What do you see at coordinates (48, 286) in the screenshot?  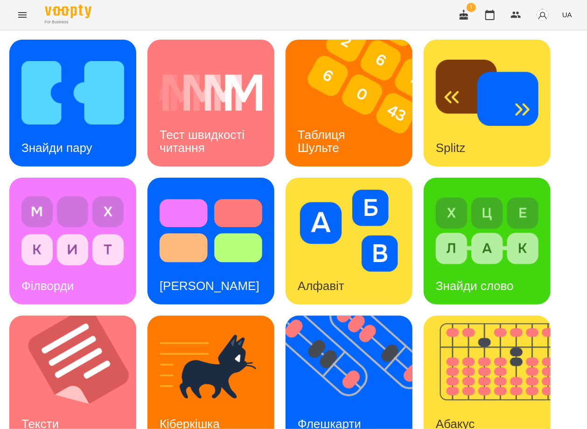 I see `h3: Філворди` at bounding box center [48, 286].